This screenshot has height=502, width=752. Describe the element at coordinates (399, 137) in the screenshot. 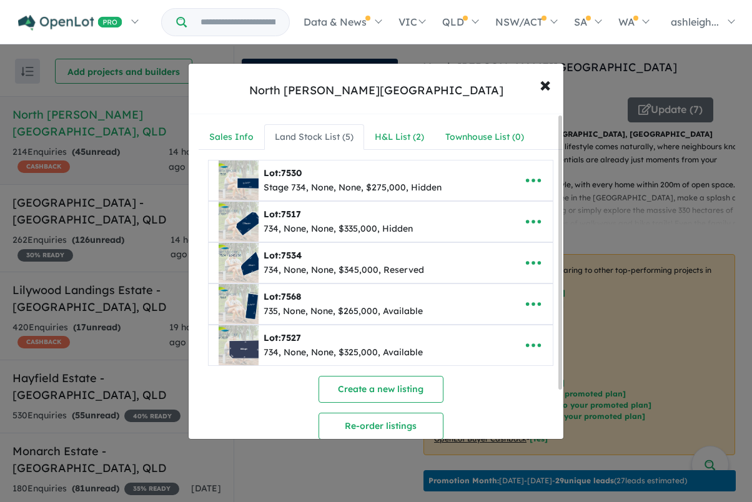

I see `div: H&L List ( 2 )` at that location.